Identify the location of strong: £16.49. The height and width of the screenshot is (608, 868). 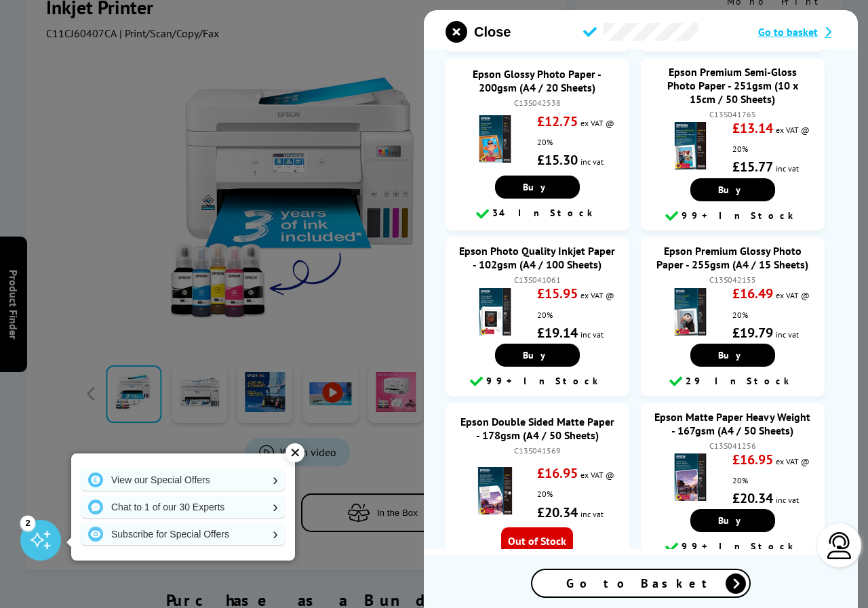
(753, 293).